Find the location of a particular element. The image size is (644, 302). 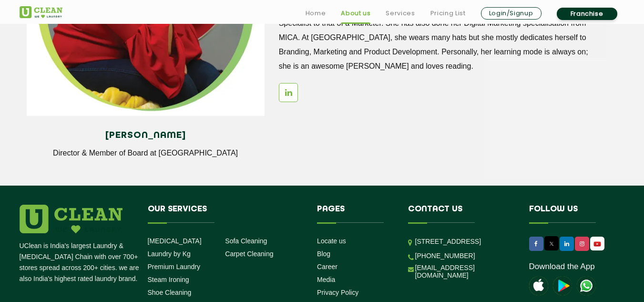

a: Sofa Cleaning is located at coordinates (245, 241).